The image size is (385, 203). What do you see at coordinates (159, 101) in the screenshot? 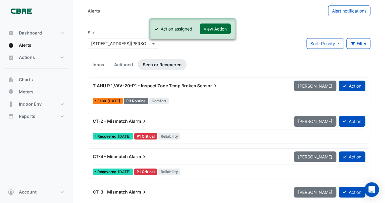
I see `span: Comfort` at bounding box center [159, 101].